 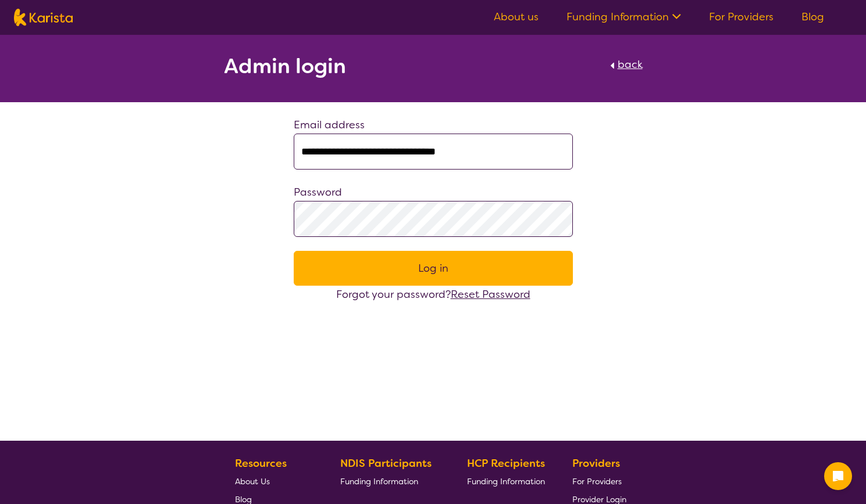 What do you see at coordinates (516, 17) in the screenshot?
I see `a: About us` at bounding box center [516, 17].